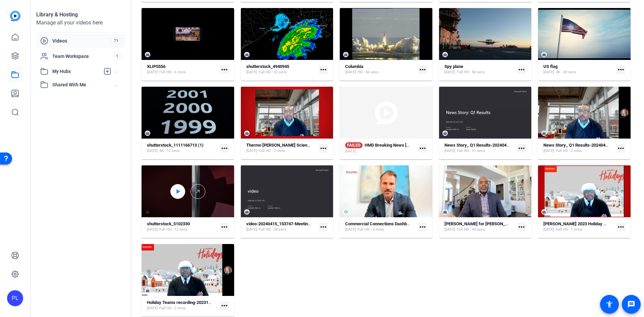 The width and height of the screenshot is (644, 317). I want to click on strong: video-20240415_153747-Meeting Recording, so click(288, 224).